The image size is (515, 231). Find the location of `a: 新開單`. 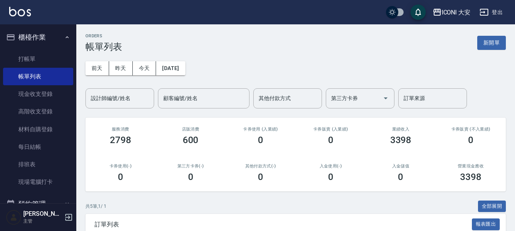

a: 新開單 is located at coordinates (491, 42).